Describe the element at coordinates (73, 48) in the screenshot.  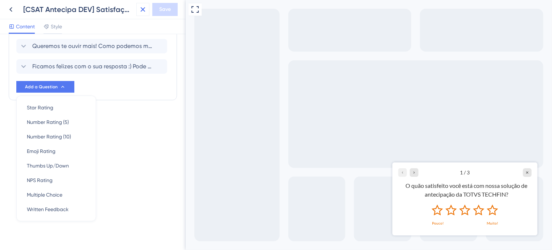
I see `div: star rating` at that location.